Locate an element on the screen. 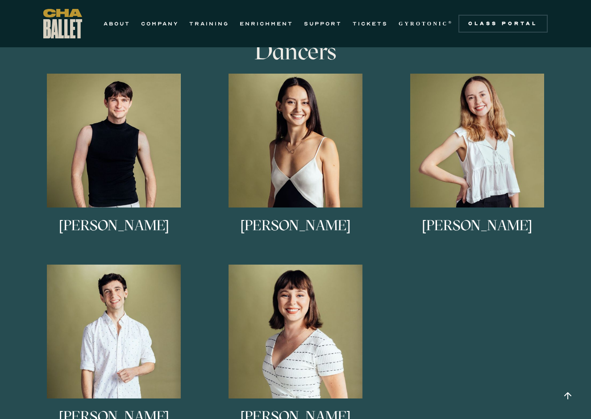 Image resolution: width=591 pixels, height=419 pixels. a: TRAINING is located at coordinates (209, 24).